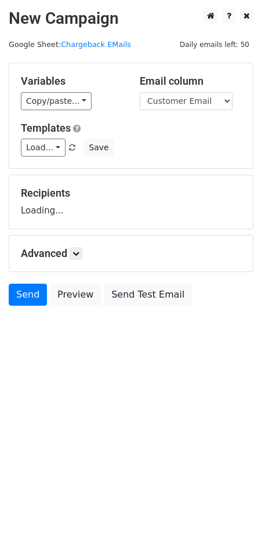  I want to click on small: Google Sheet:, so click(70, 44).